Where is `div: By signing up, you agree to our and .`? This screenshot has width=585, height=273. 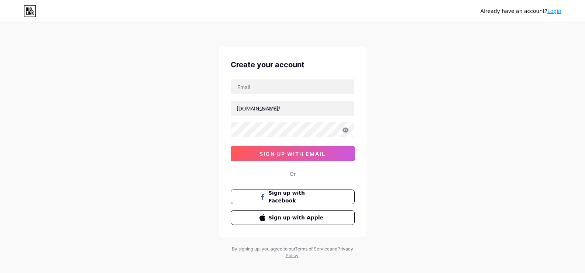
div: By signing up, you agree to our and . is located at coordinates (293, 252).